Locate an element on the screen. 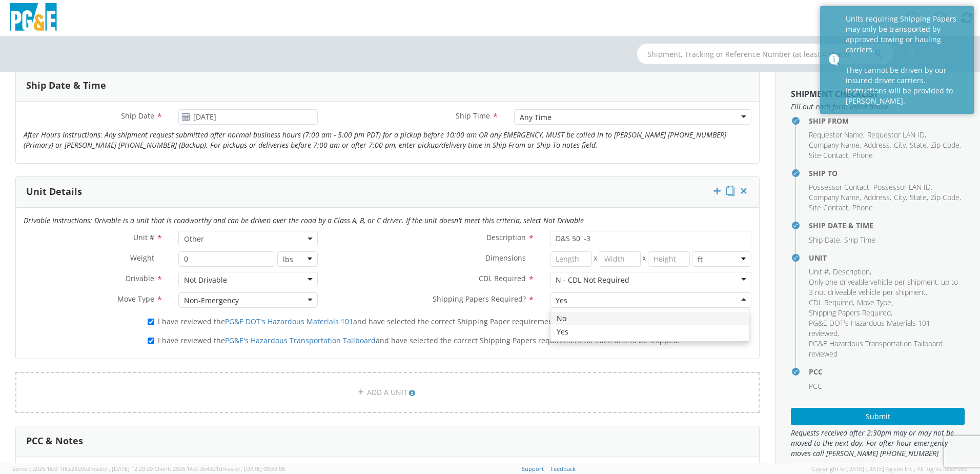 This screenshot has height=474, width=980. strong: Shipment Checklist is located at coordinates (835, 94).